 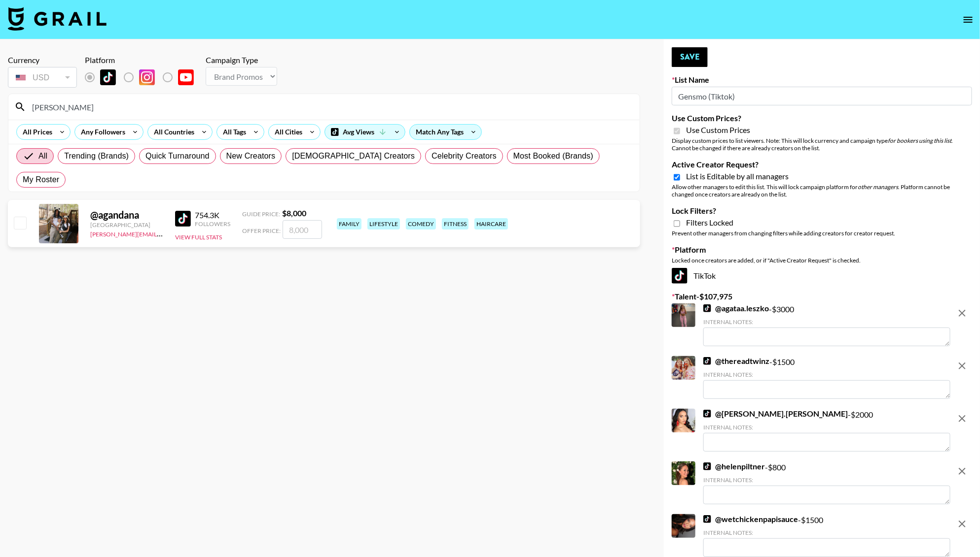 What do you see at coordinates (241, 60) in the screenshot?
I see `div: Campaign Type` at bounding box center [241, 60].